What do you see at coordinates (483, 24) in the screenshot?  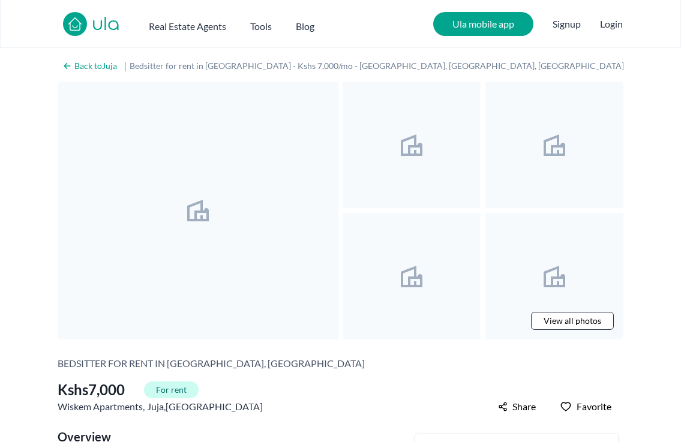 I see `a: Ula mobile app` at bounding box center [483, 24].